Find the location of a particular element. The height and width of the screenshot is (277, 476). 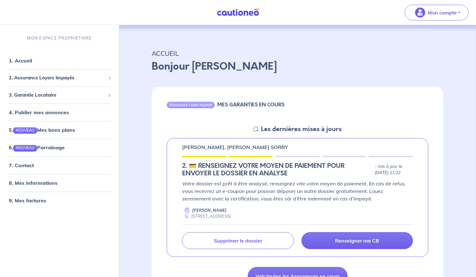

img: Cautioneo is located at coordinates (238, 12).